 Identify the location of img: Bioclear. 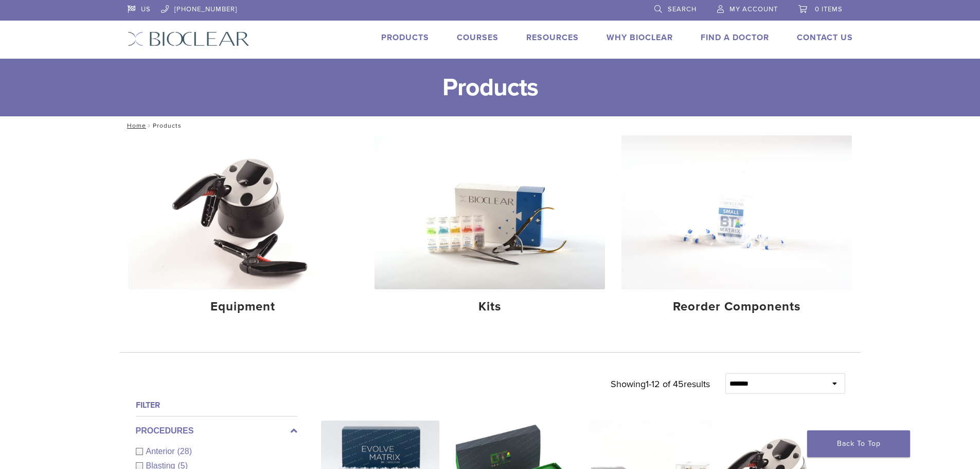
(188, 39).